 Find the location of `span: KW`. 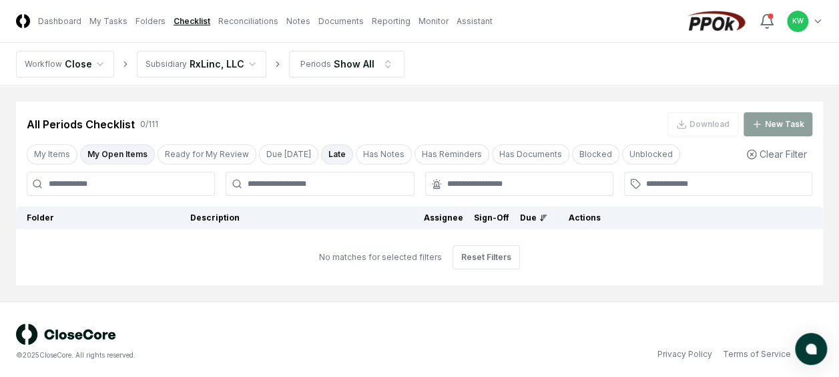

span: KW is located at coordinates (798, 21).